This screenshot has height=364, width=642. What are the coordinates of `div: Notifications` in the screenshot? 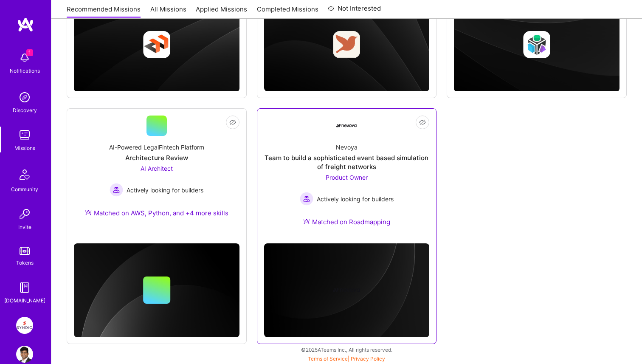 It's located at (25, 71).